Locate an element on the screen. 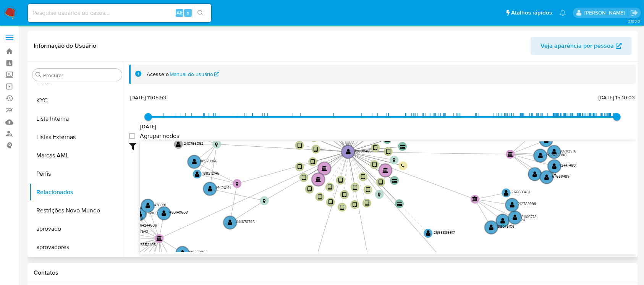  text: 49420191 is located at coordinates (223, 188).